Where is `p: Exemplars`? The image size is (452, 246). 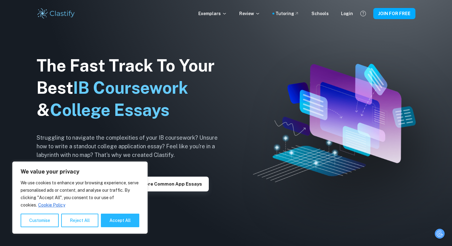
p: Exemplars is located at coordinates (213, 14).